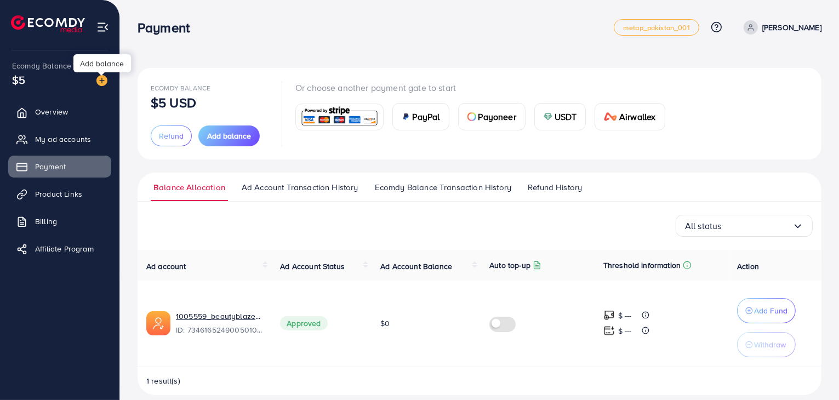 Image resolution: width=839 pixels, height=400 pixels. I want to click on img: ic-ads-acc.e4c84228.svg, so click(158, 323).